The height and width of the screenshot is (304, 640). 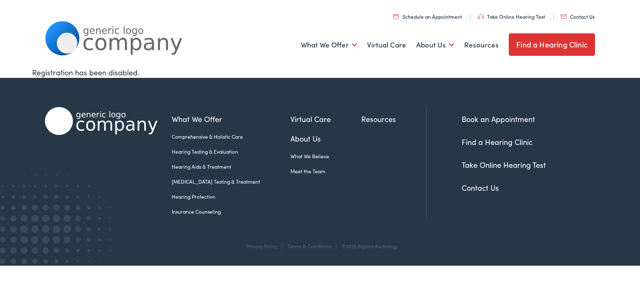 What do you see at coordinates (231, 212) in the screenshot?
I see `a: Insurance Counseling` at bounding box center [231, 212].